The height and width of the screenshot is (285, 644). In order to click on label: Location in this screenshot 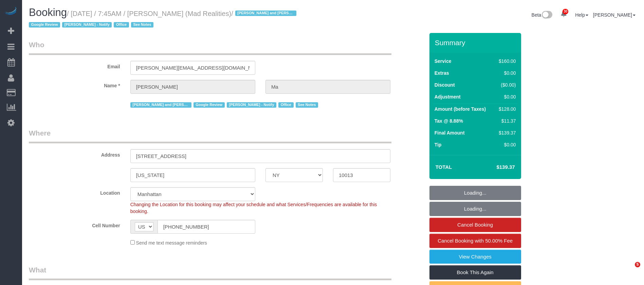, I will do `click(74, 191)`.